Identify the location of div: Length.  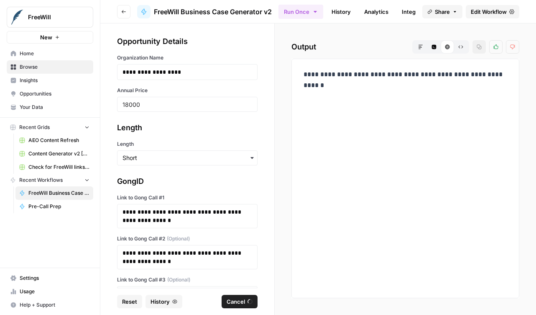
(187, 128).